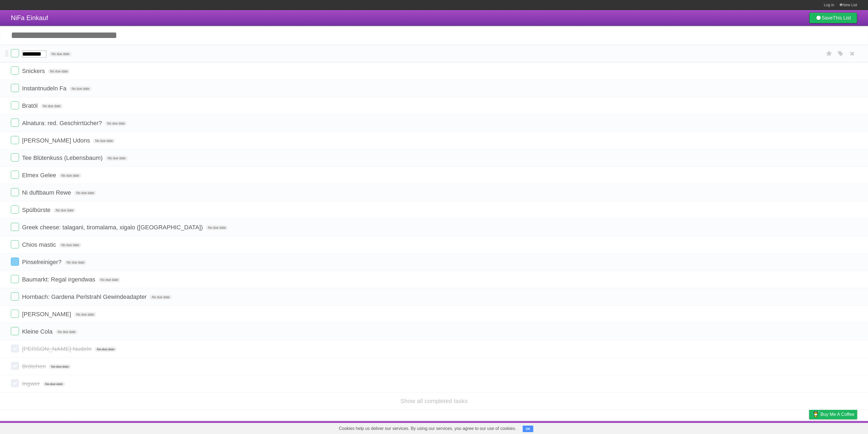 The width and height of the screenshot is (868, 434). I want to click on a: Suggest a feature, so click(840, 427).